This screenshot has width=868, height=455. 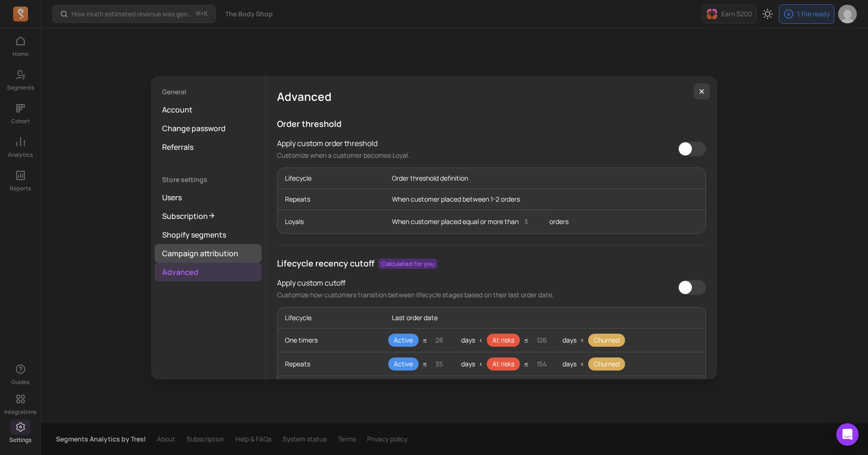 What do you see at coordinates (336, 340) in the screenshot?
I see `p: One timers` at bounding box center [336, 340].